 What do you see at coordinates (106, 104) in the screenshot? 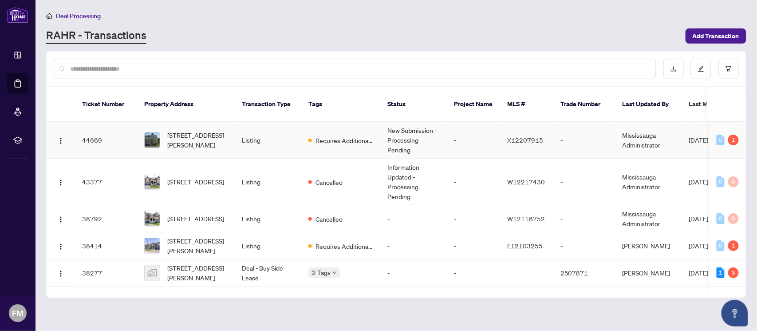
I see `th: Ticket Number` at bounding box center [106, 104].